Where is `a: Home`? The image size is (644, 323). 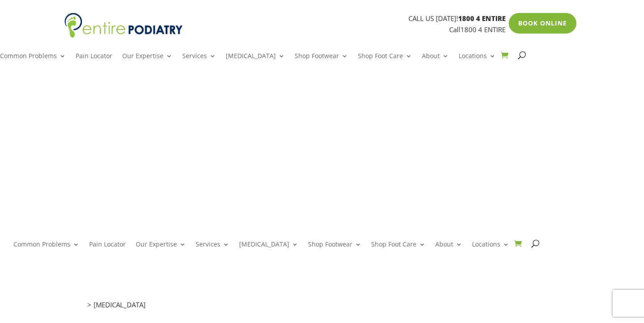 a: Home is located at coordinates (74, 305).